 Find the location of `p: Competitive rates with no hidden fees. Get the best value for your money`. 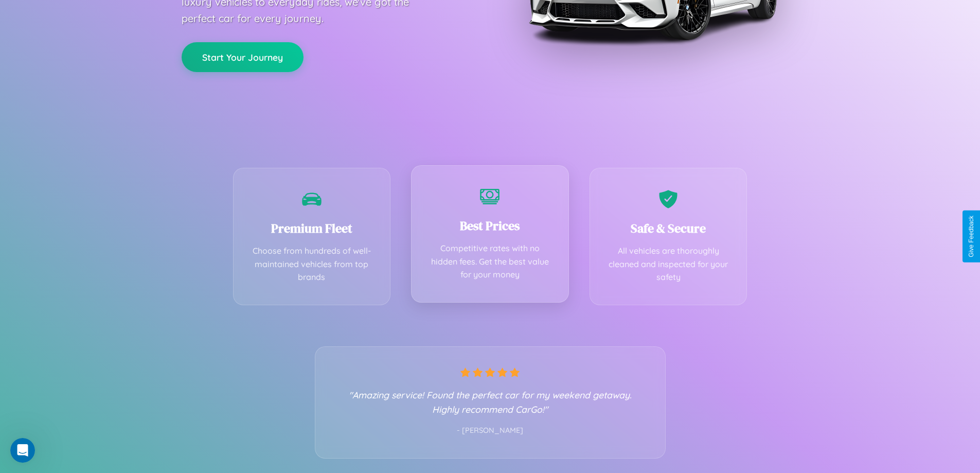

p: Competitive rates with no hidden fees. Get the best value for your money is located at coordinates (490, 262).